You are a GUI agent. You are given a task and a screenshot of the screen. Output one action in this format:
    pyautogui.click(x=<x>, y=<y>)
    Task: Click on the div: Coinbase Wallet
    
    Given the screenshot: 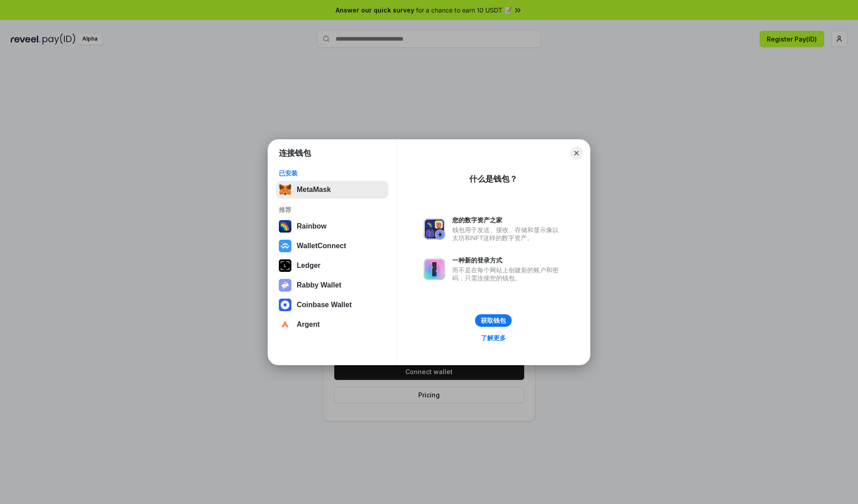 What is the action you would take?
    pyautogui.click(x=324, y=305)
    